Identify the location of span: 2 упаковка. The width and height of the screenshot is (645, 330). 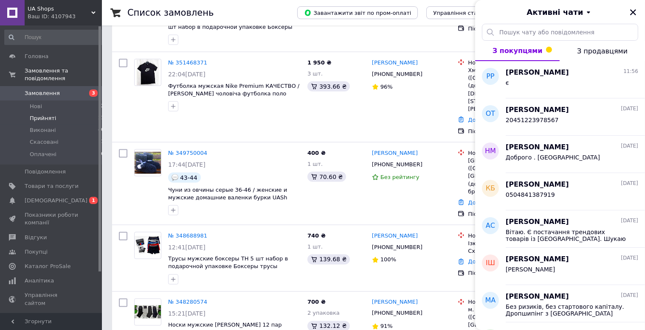
(324, 313).